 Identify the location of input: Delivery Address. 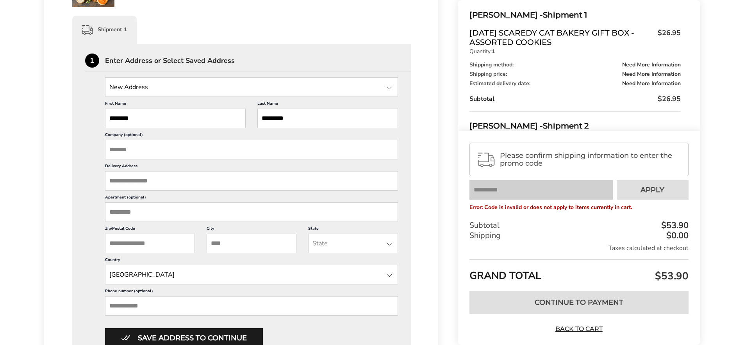
(252, 181).